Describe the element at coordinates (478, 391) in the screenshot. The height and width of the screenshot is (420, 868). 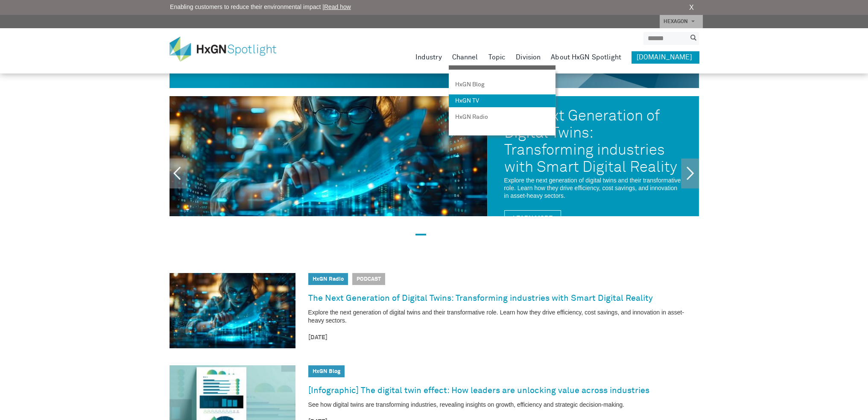
I see `a: [Infographic] The digital twin effect: How leaders are unlocking value across industries` at that location.